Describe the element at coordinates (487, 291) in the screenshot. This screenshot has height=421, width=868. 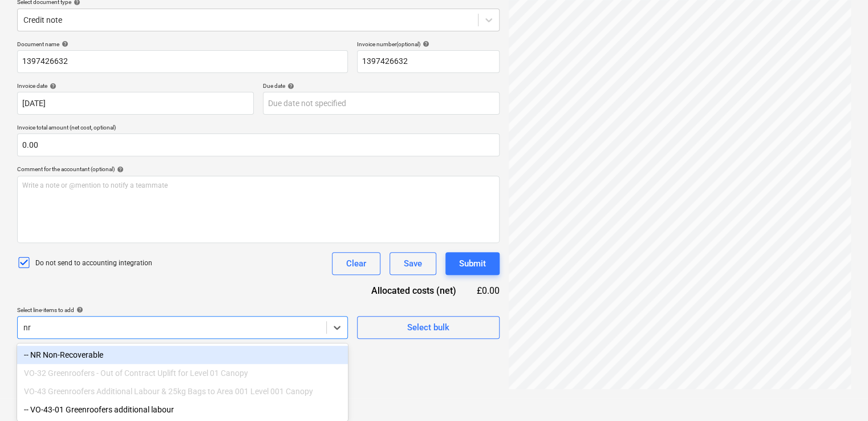
I see `div: £0.00` at that location.